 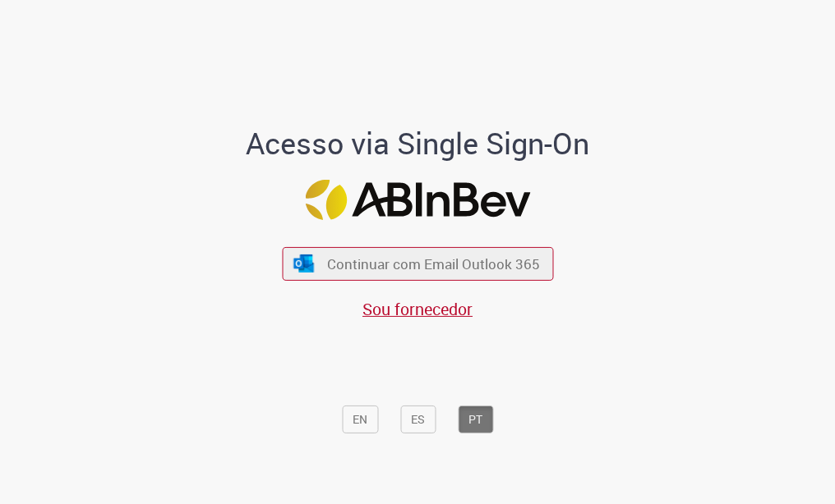 What do you see at coordinates (417, 143) in the screenshot?
I see `h1: Acesso via Single Sign-On` at bounding box center [417, 143].